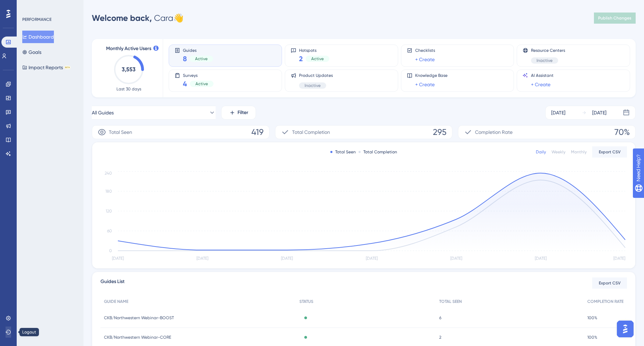 This screenshot has width=644, height=346. I want to click on tspan: 240, so click(108, 173).